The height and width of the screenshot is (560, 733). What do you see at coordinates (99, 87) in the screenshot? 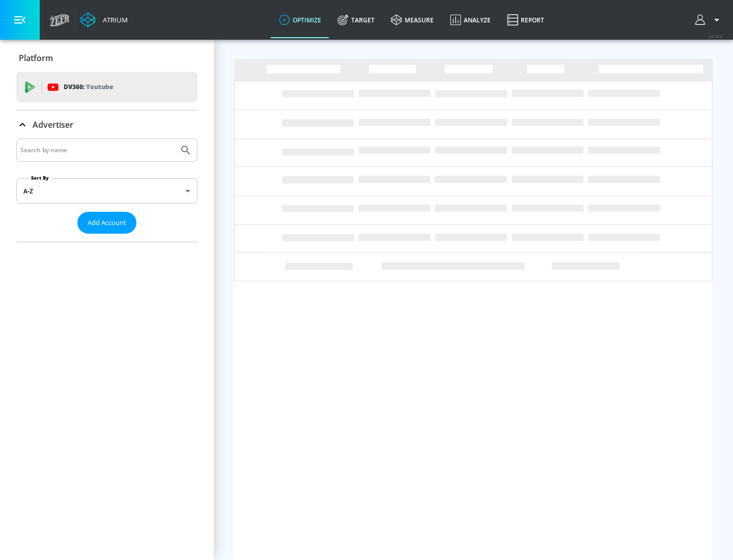
I see `p: Youtube` at bounding box center [99, 87].